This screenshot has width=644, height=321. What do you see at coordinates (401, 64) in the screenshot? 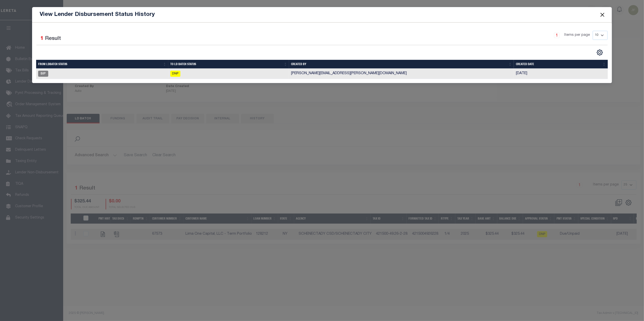
I see `th: Created By: activate to sort column ascending` at bounding box center [401, 64].